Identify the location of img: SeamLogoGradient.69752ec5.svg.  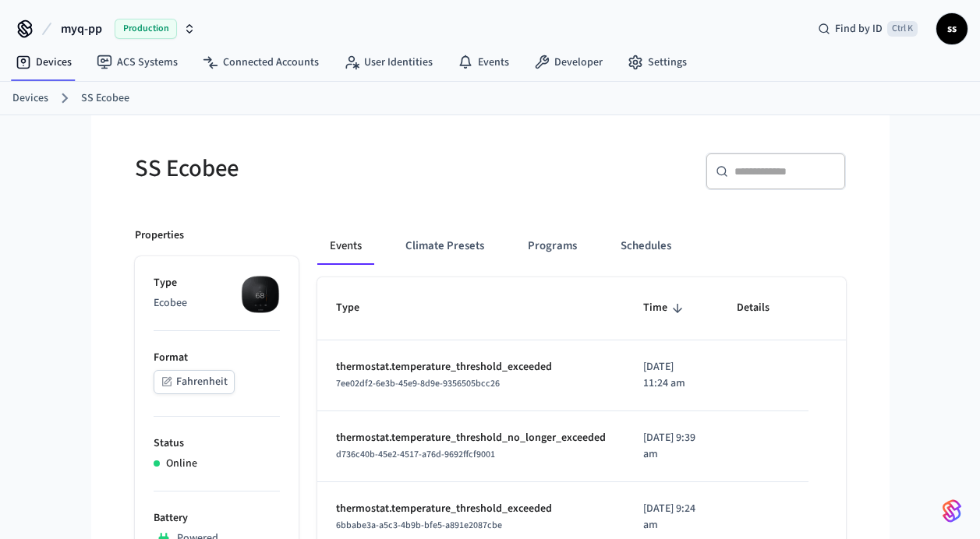
(952, 511).